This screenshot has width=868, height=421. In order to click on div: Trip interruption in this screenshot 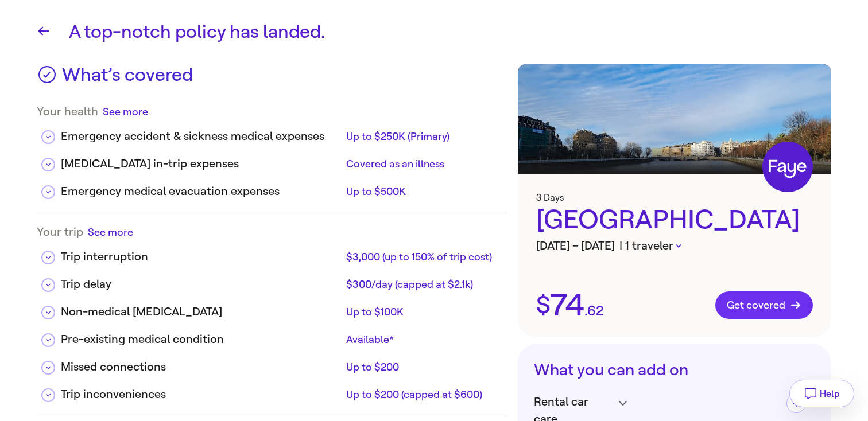, I will do `click(201, 257)`.